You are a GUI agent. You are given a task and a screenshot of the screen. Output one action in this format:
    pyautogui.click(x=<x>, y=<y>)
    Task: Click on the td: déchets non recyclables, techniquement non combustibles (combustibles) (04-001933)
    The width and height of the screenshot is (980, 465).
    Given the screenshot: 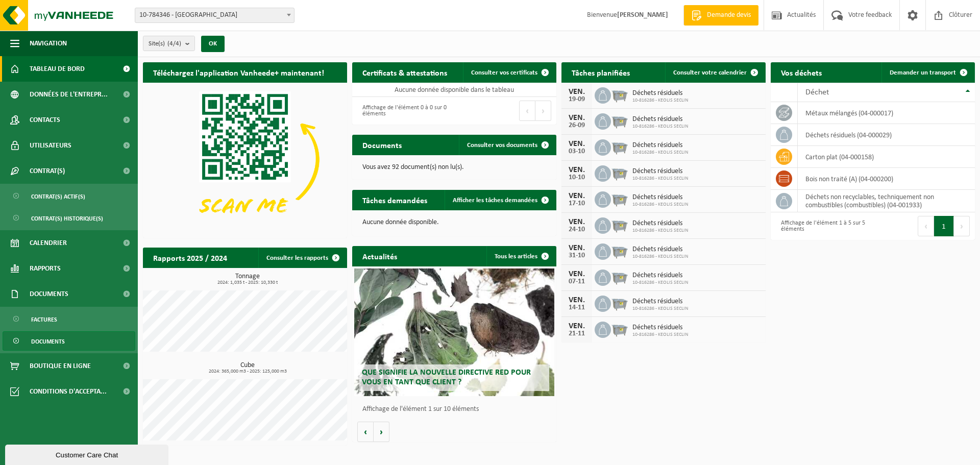 What is the action you would take?
    pyautogui.click(x=886, y=201)
    